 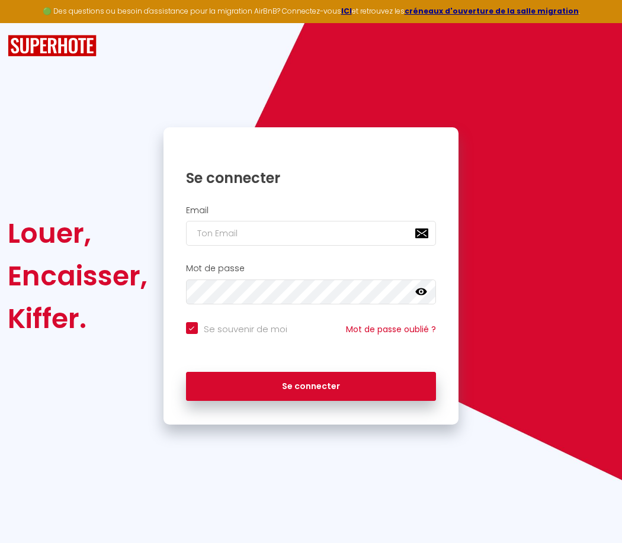 What do you see at coordinates (492, 11) in the screenshot?
I see `strong: créneaux d'ouverture de la salle migration` at bounding box center [492, 11].